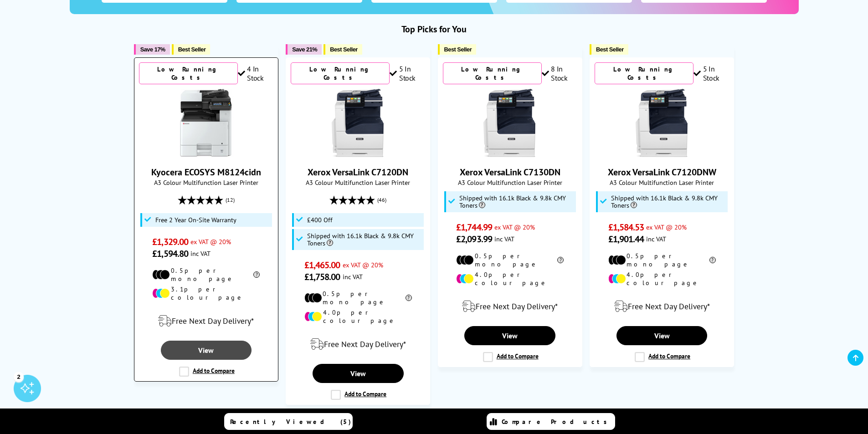  What do you see at coordinates (289, 422) in the screenshot?
I see `a: Recently Viewed (5)` at bounding box center [289, 422].